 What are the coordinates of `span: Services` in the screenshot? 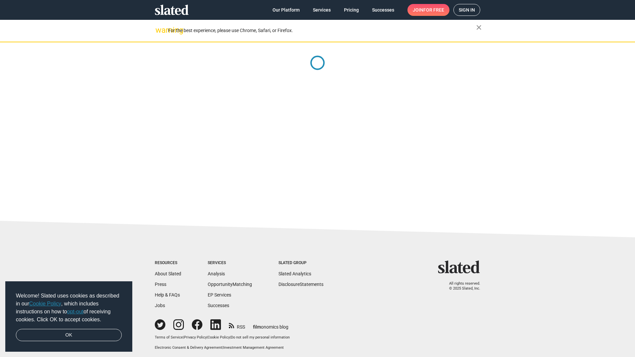 It's located at (322, 10).